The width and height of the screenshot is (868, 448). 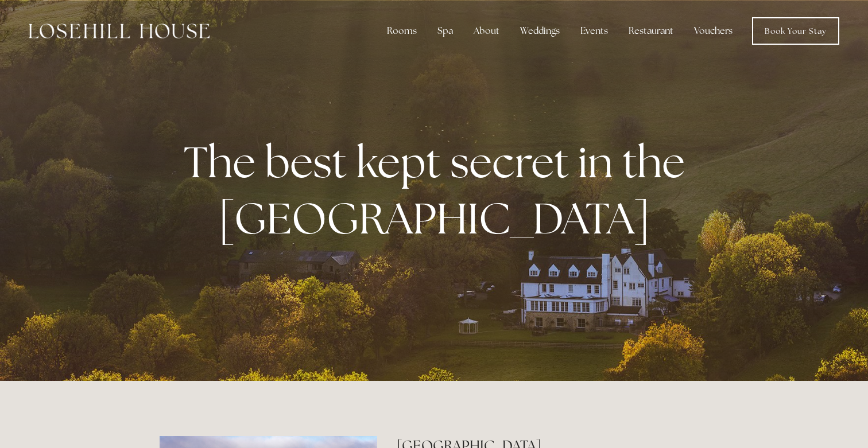 What do you see at coordinates (796, 31) in the screenshot?
I see `a: Book Your Stay` at bounding box center [796, 31].